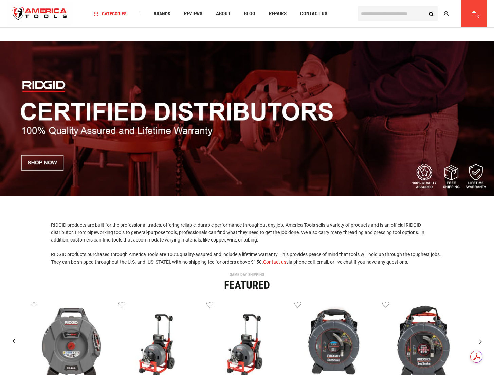 The image size is (494, 375). Describe the element at coordinates (162, 14) in the screenshot. I see `a: Brands` at that location.